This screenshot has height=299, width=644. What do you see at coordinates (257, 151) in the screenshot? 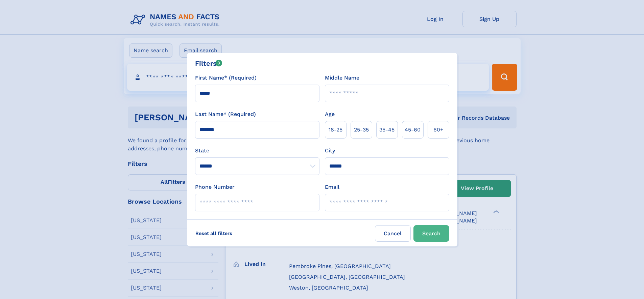
I see `label: State` at bounding box center [257, 151].